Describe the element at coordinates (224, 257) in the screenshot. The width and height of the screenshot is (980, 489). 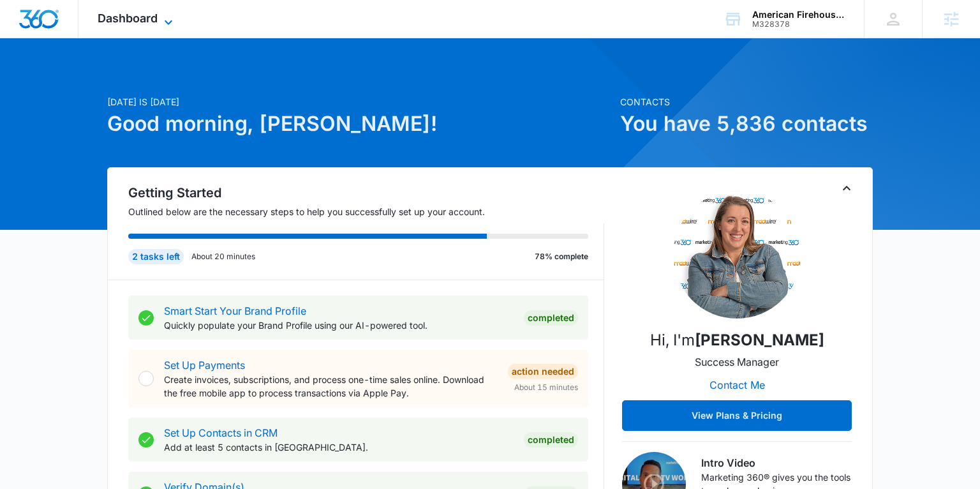
I see `p: About 20 minutes` at that location.